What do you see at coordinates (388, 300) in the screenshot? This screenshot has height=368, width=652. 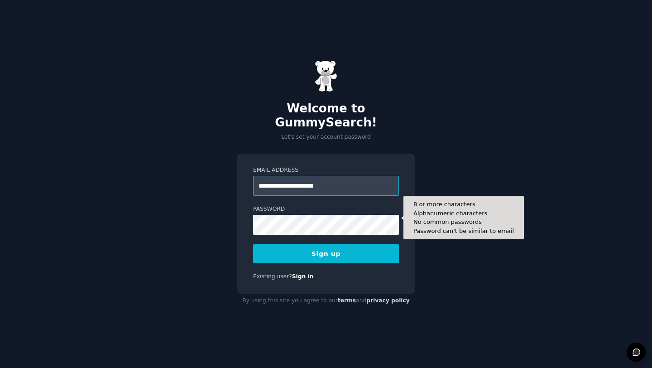 I see `a: privacy policy` at bounding box center [388, 300].